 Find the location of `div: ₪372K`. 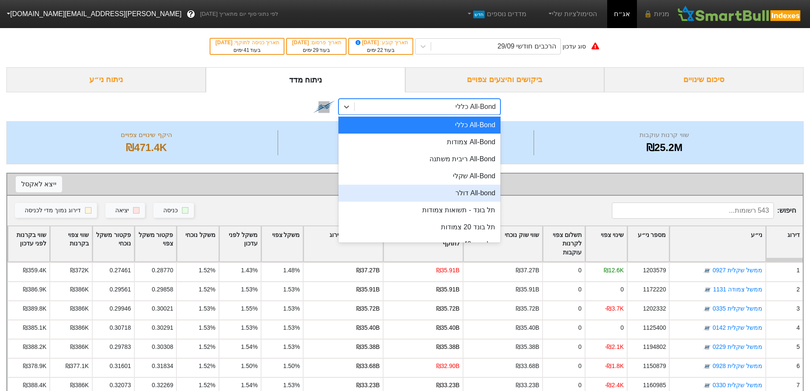

div: ₪372K is located at coordinates (79, 270).